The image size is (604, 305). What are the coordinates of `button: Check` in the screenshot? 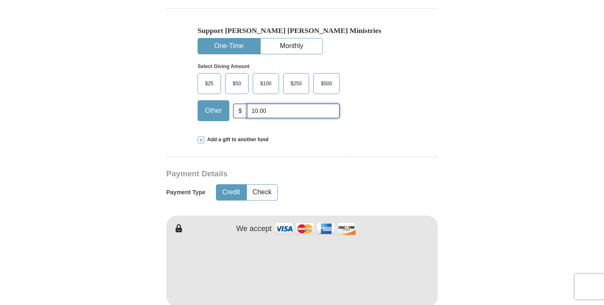 It's located at (262, 192).